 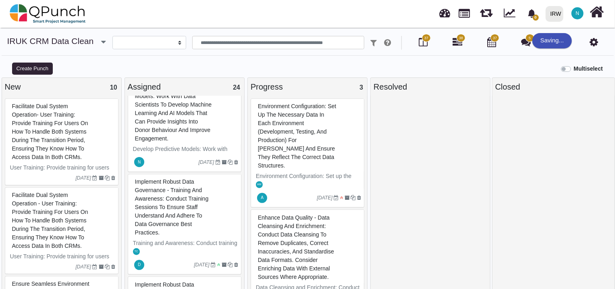 I want to click on i: Home, so click(x=597, y=12).